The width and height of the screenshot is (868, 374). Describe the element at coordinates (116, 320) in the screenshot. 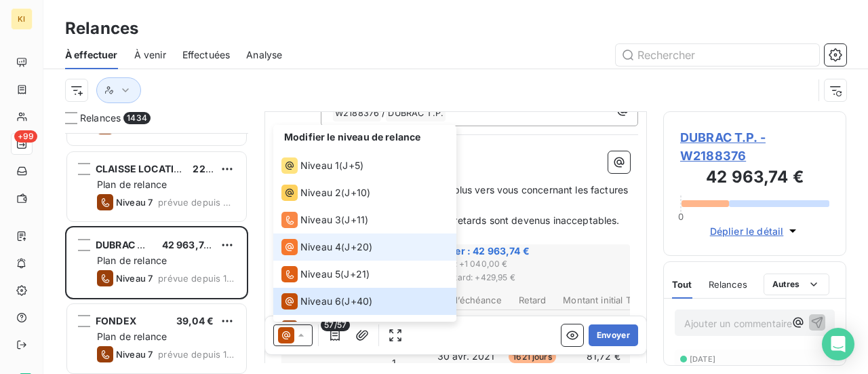

I see `span: FONDEX` at that location.